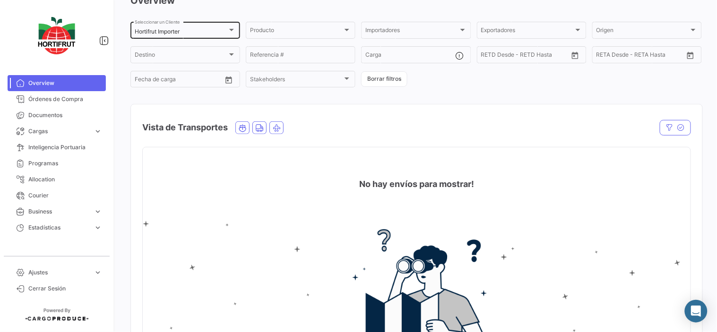 This screenshot has width=717, height=332. I want to click on span: Origen, so click(643, 32).